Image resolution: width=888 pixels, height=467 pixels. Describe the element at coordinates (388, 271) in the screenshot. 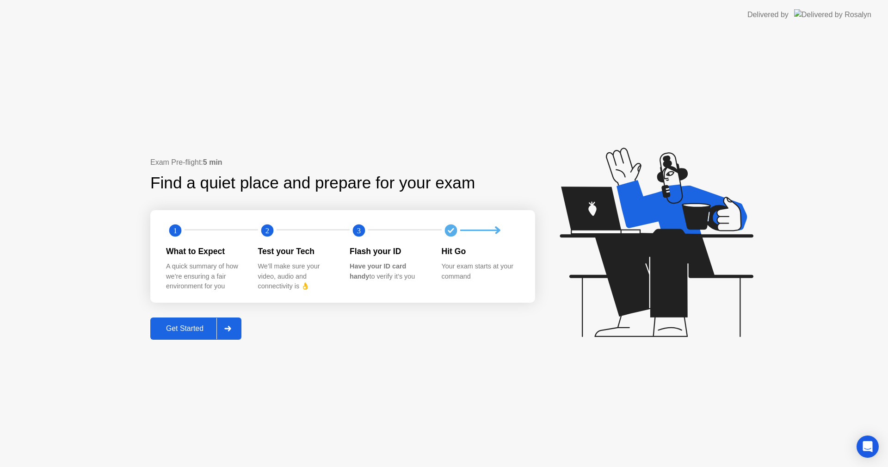

I see `div: to verify it’s you` at that location.